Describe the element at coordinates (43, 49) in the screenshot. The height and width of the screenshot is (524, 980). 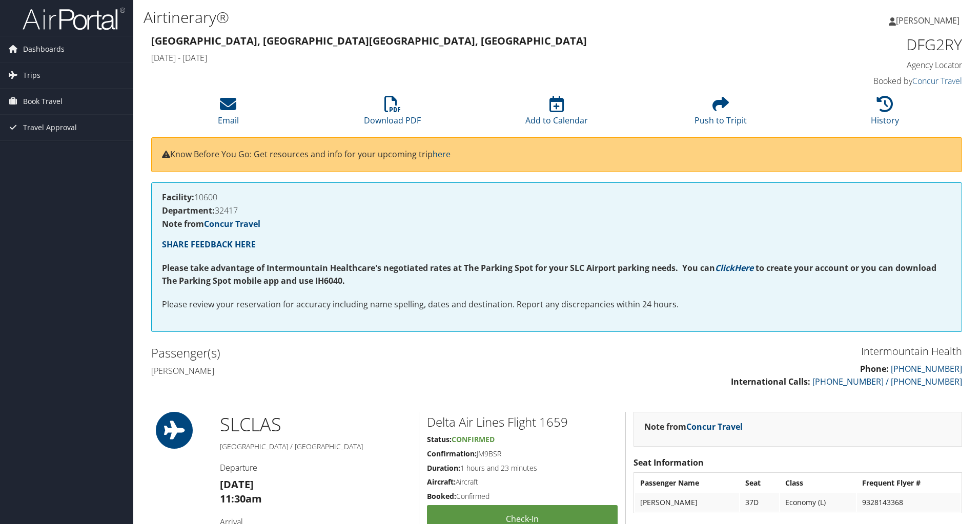
I see `span: Dashboards` at that location.